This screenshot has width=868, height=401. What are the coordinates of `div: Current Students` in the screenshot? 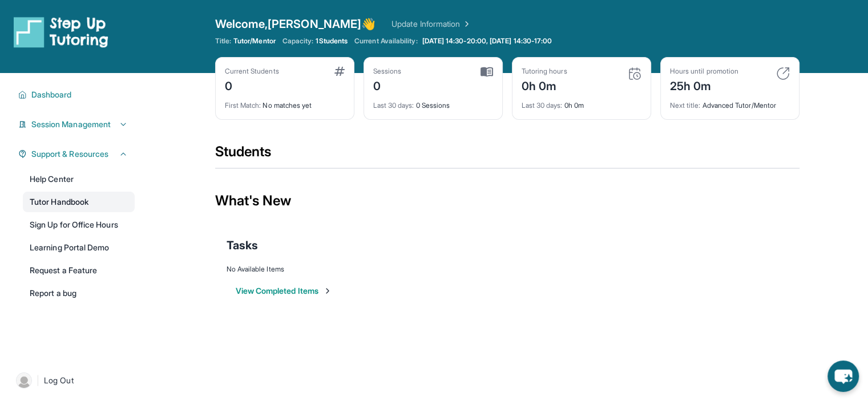 It's located at (252, 71).